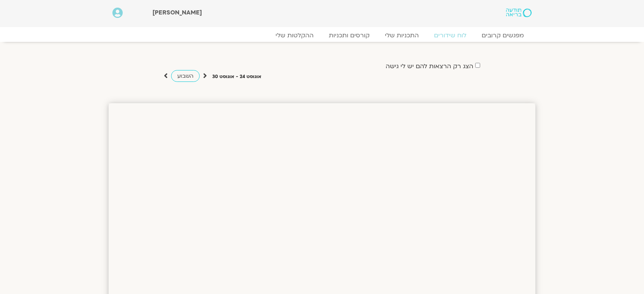  What do you see at coordinates (430, 66) in the screenshot?
I see `label: הצג רק הרצאות להם יש לי גישה` at bounding box center [430, 66].